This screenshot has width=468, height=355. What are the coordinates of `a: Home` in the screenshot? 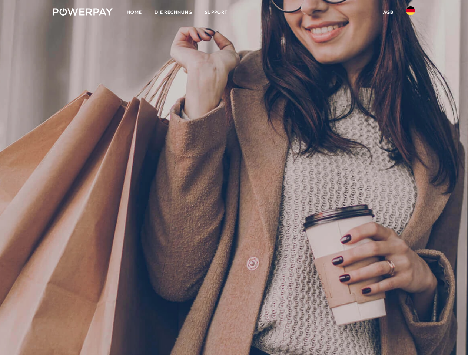 It's located at (134, 12).